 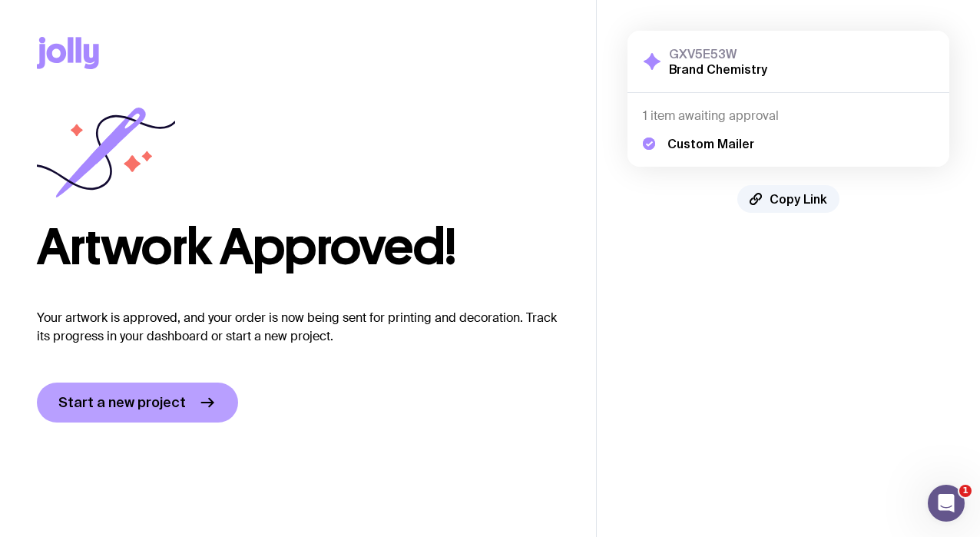 What do you see at coordinates (122, 403) in the screenshot?
I see `span: Start a new project` at bounding box center [122, 403].